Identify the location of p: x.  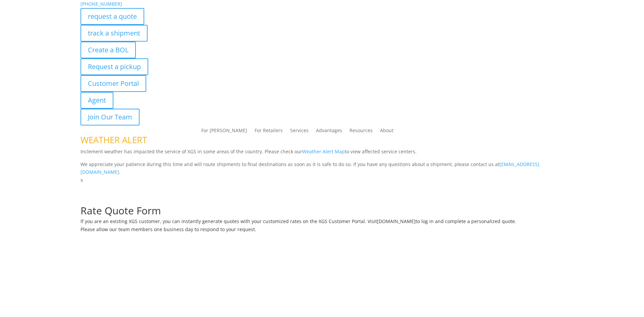
(322, 180).